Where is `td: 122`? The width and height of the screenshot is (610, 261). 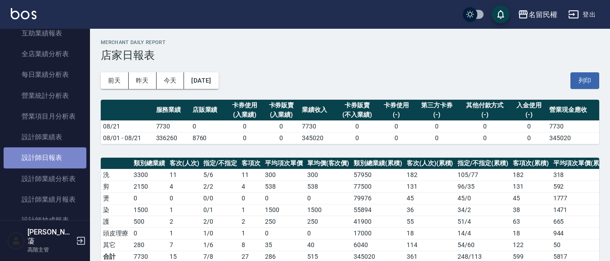 td: 122 is located at coordinates (531, 245).